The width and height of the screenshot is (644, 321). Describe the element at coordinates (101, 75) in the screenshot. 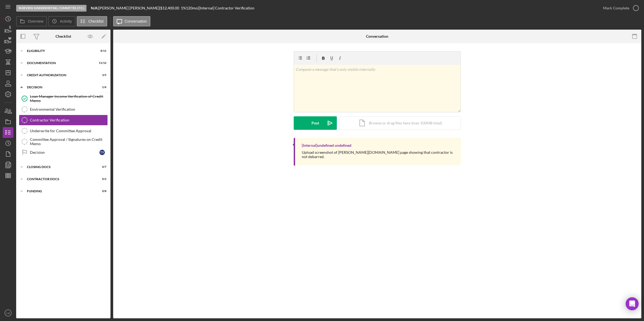

I see `div: 3 / 5` at that location.